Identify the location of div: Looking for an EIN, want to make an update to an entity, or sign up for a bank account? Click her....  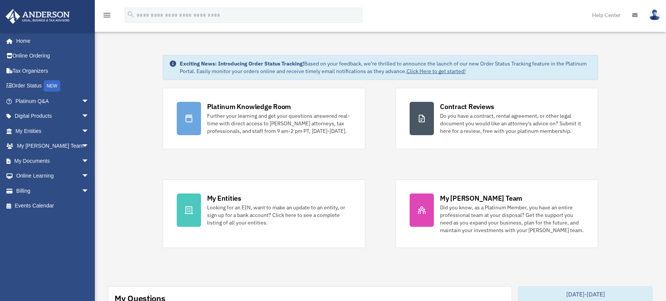
(279, 215).